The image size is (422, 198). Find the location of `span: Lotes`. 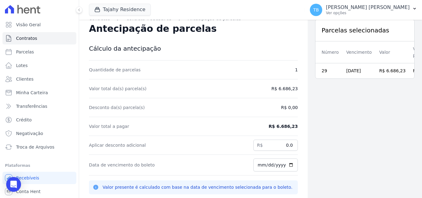

span: Lotes is located at coordinates (22, 65).